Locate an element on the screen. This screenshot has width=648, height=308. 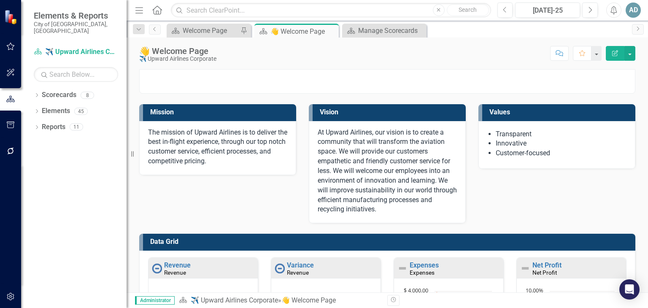
div: Manage Scorecards is located at coordinates (391, 30).